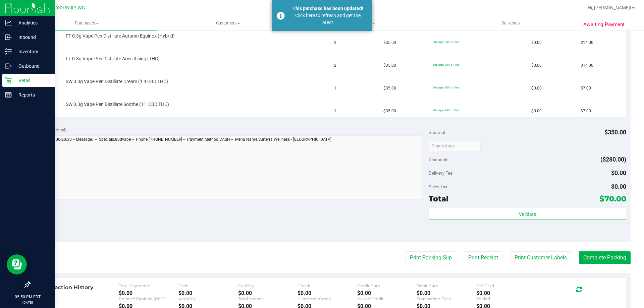 The height and width of the screenshot is (308, 644). What do you see at coordinates (32, 80) in the screenshot?
I see `p: Retail` at bounding box center [32, 80].